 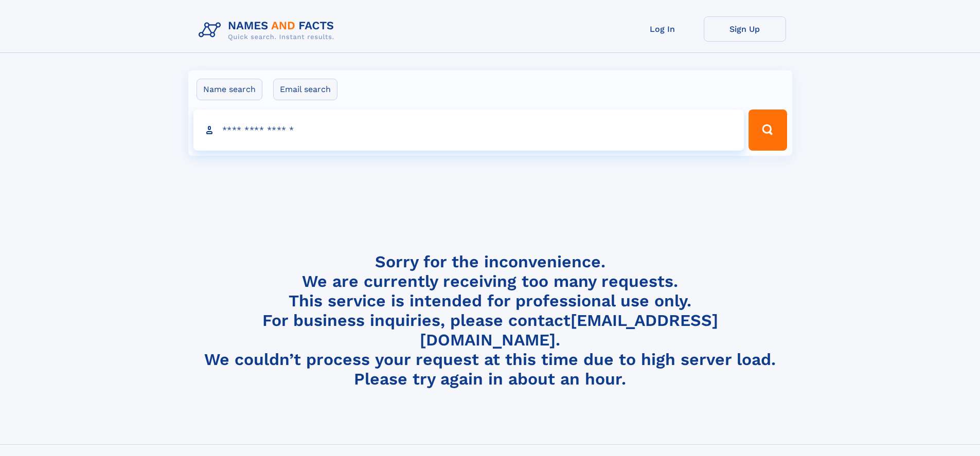 I want to click on button: Search Button, so click(x=767, y=130).